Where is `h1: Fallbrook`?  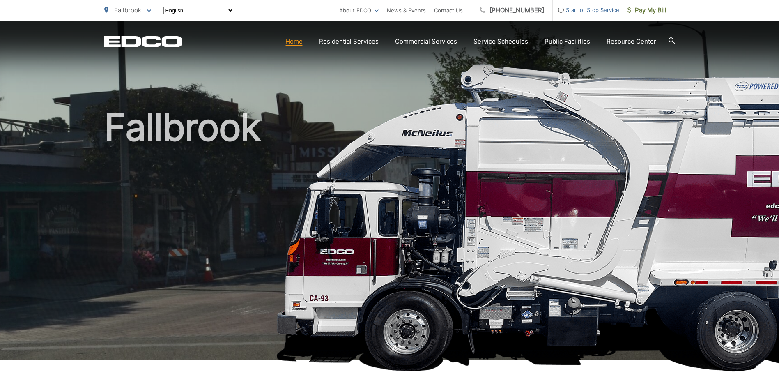
h1: Fallbrook is located at coordinates (390, 236).